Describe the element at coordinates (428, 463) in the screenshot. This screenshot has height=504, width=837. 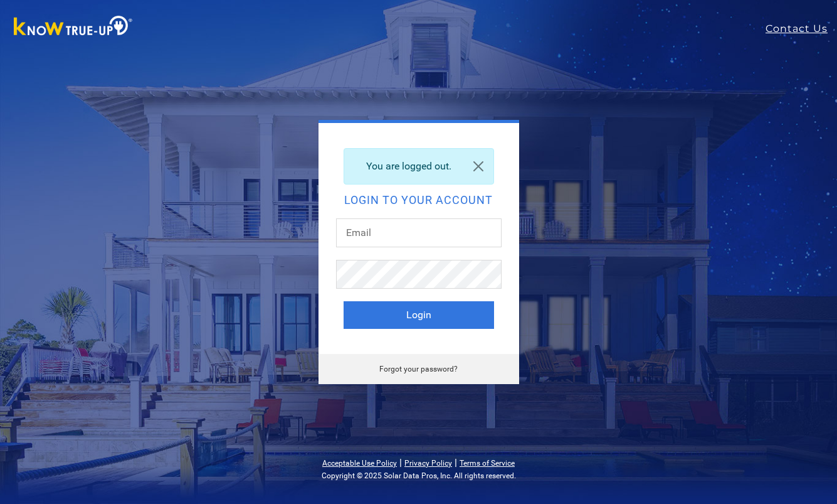
I see `a: Privacy Policy` at that location.